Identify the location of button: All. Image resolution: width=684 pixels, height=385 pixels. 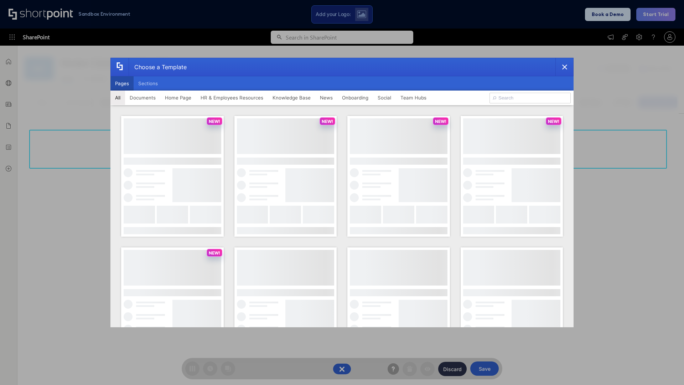
(117, 98).